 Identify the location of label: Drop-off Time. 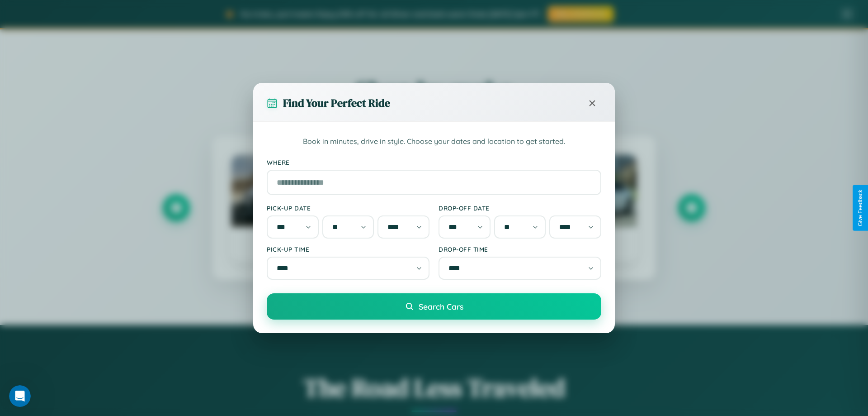
(520, 249).